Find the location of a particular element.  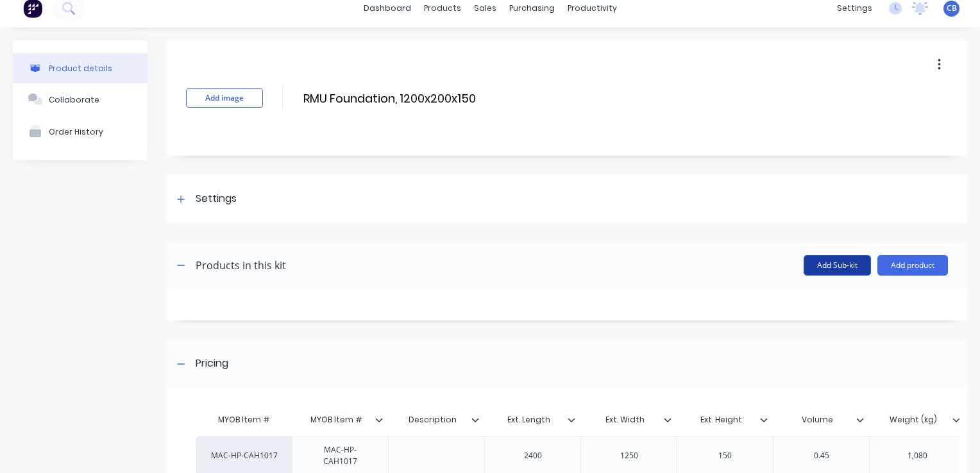

div: 0.45 is located at coordinates (821, 456).